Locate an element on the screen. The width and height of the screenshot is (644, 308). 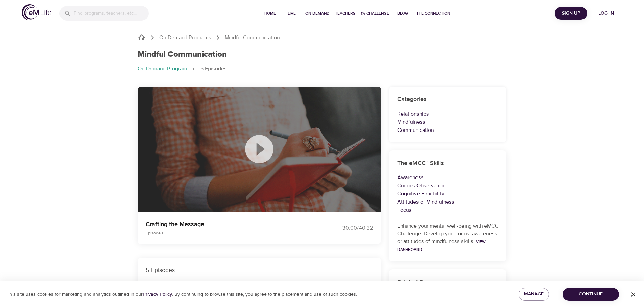
img: logo is located at coordinates (36, 12).